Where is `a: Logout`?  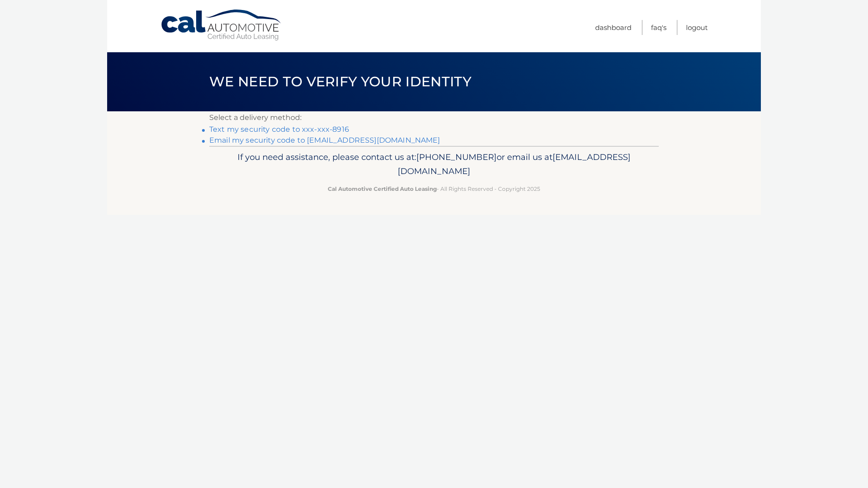
a: Logout is located at coordinates (697, 27).